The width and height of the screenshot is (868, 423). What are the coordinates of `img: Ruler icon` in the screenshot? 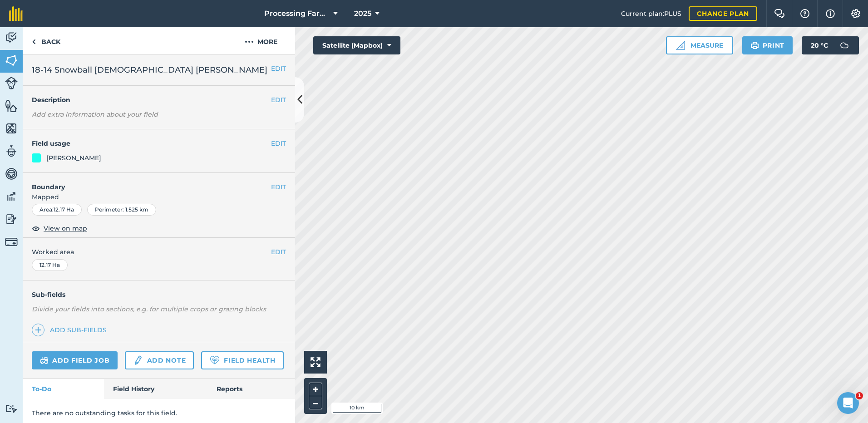 It's located at (681, 45).